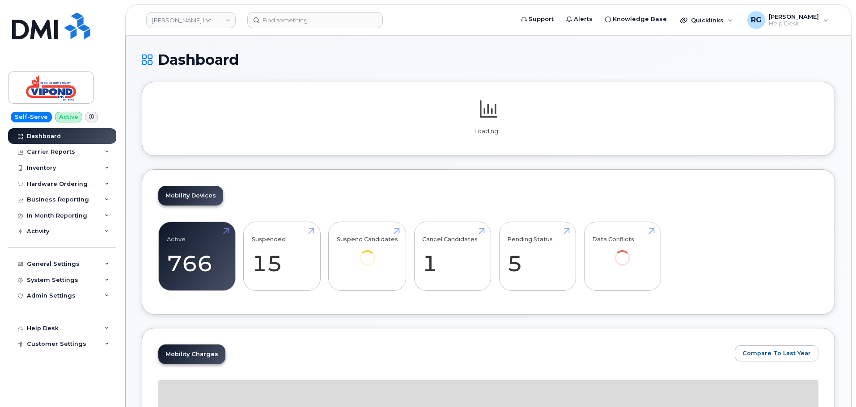  What do you see at coordinates (452, 257) in the screenshot?
I see `a: Cancel Candidates 1` at bounding box center [452, 257].